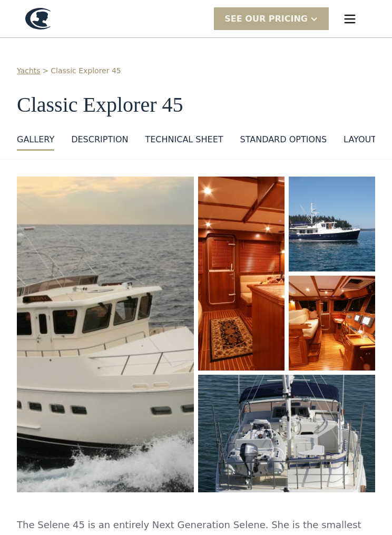 Image resolution: width=392 pixels, height=535 pixels. What do you see at coordinates (38, 18) in the screenshot?
I see `a: home` at bounding box center [38, 18].